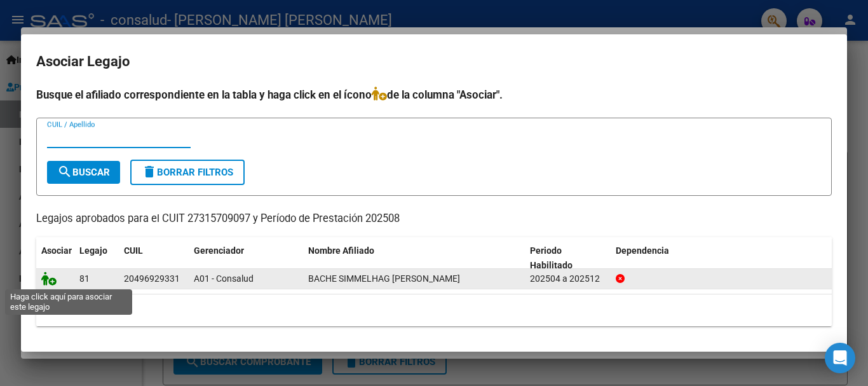 This screenshot has height=386, width=868. Describe the element at coordinates (434, 61) in the screenshot. I see `h2: Asociar Legajo` at that location.